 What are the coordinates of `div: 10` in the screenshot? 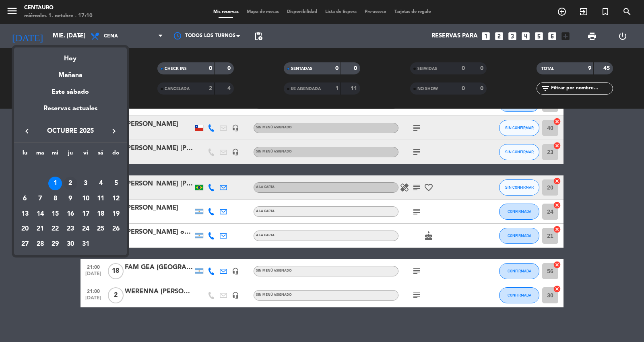 It's located at (86, 198).